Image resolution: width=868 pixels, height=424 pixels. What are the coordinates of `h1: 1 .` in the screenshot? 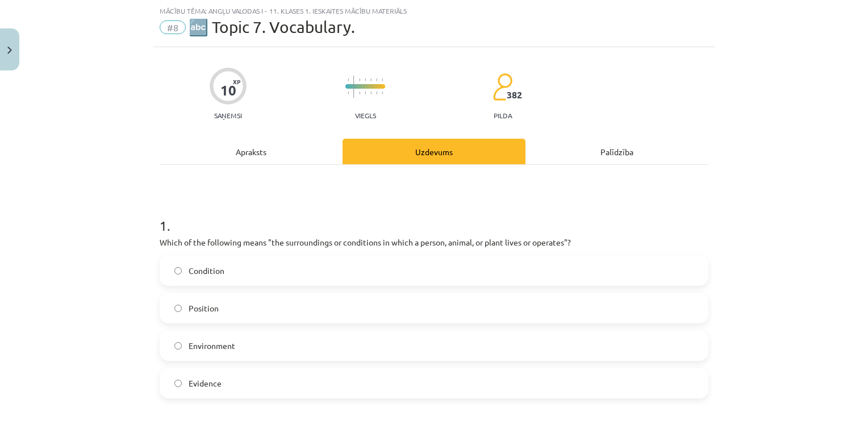 It's located at (434, 216).